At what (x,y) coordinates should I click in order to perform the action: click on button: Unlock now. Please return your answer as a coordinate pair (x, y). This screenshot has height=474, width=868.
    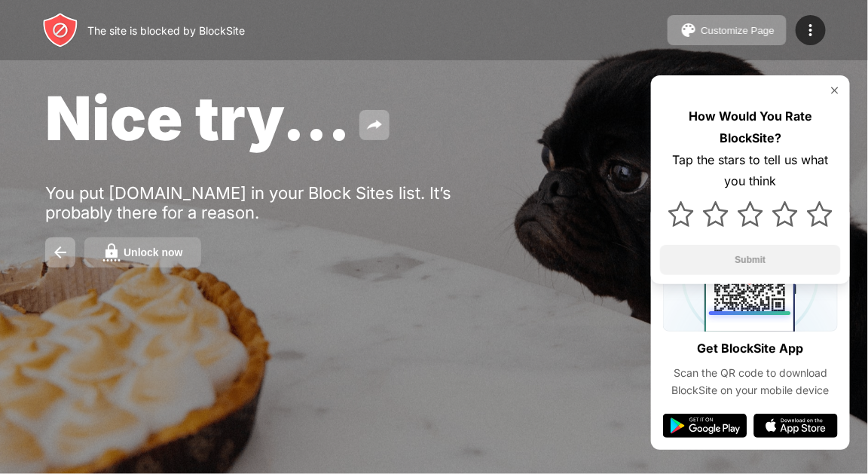
    Looking at the image, I should click on (143, 253).